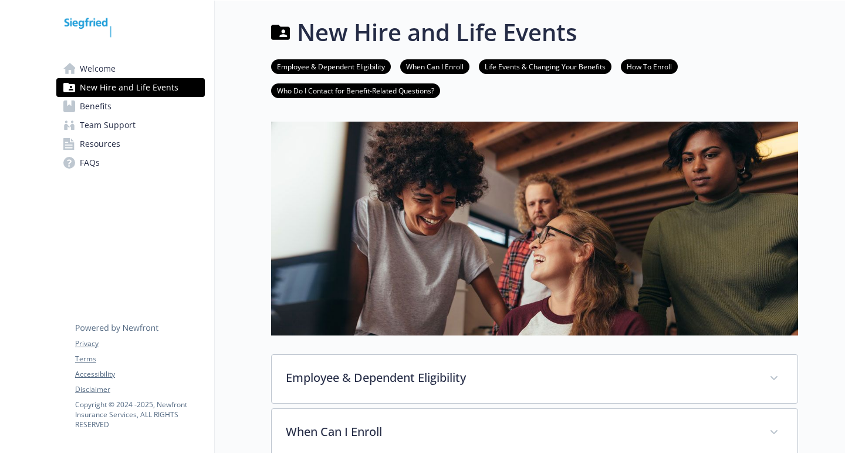 The width and height of the screenshot is (845, 453). What do you see at coordinates (331, 66) in the screenshot?
I see `a: Employee & Dependent Eligibility` at bounding box center [331, 66].